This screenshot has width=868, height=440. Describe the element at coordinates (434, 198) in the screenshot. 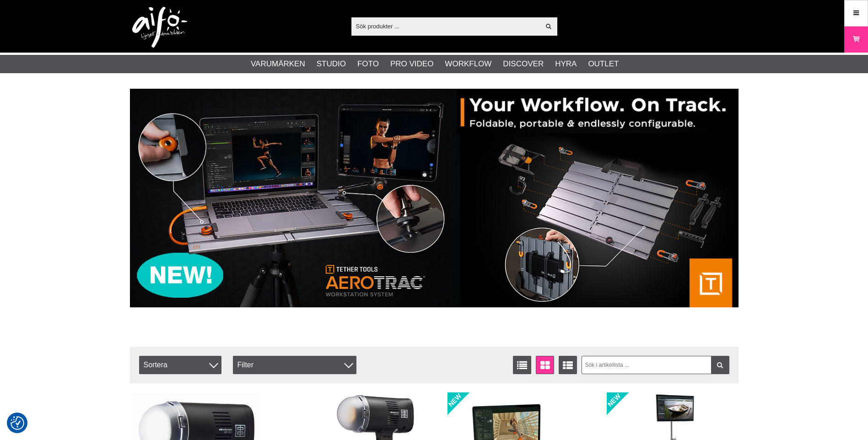

I see `img: Annons:007 banner-header-aerotrac-1390x500.jpg` at that location.